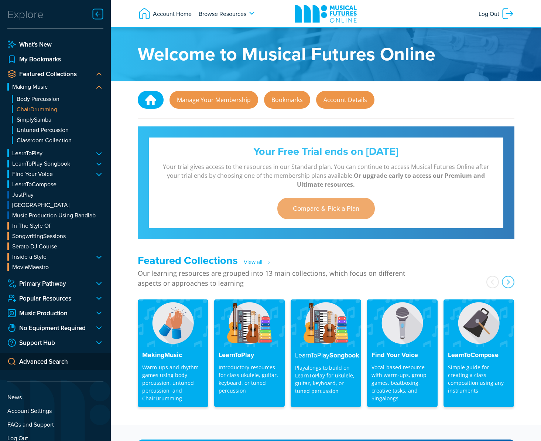 The width and height of the screenshot is (541, 441). I want to click on b: Or upgrade early to access our Premium and Ultimate resources., so click(391, 180).